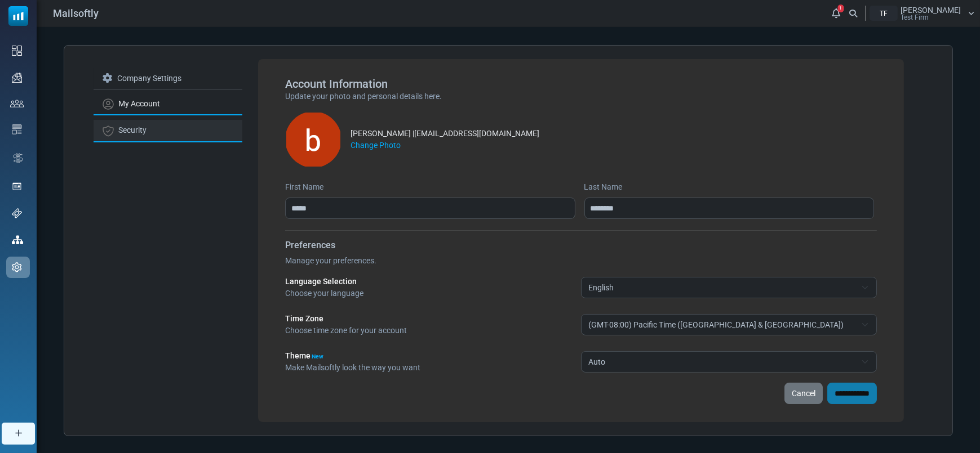  What do you see at coordinates (376, 146) in the screenshot?
I see `label: Change Photo` at bounding box center [376, 146].